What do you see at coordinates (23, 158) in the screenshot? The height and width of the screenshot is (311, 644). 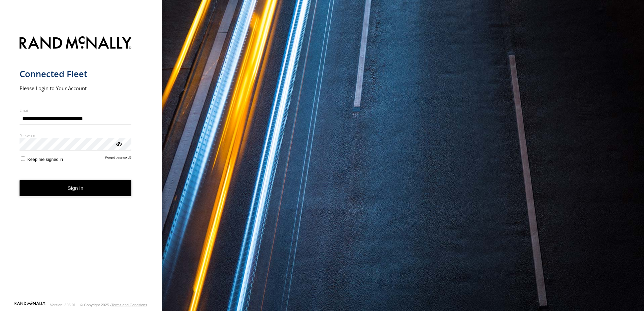 I see `input: Keep me signed in` at bounding box center [23, 158].